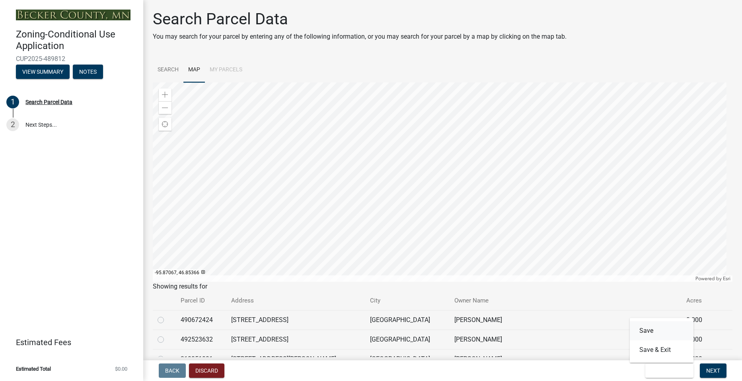 The width and height of the screenshot is (742, 381). I want to click on img: Becker County, Minnesota, so click(73, 15).